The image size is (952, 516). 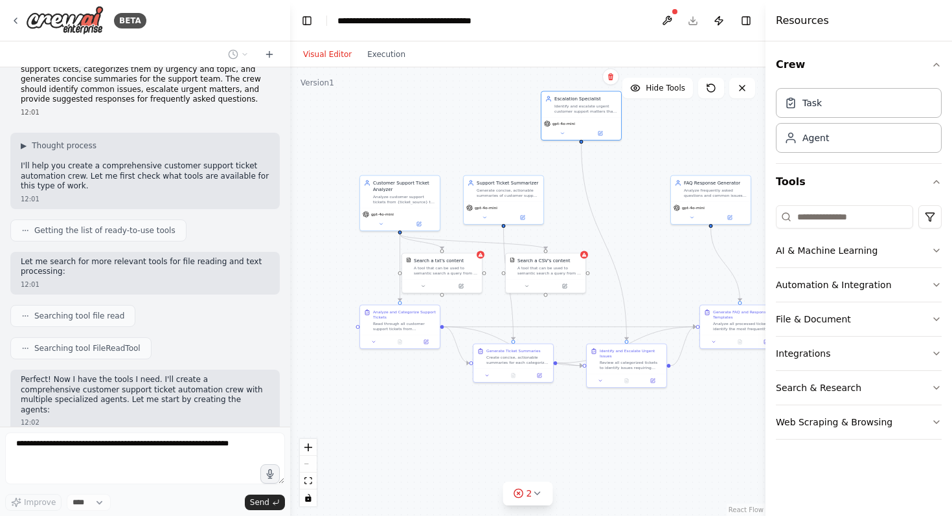 What do you see at coordinates (657, 88) in the screenshot?
I see `button: Hide Tools` at bounding box center [657, 88].